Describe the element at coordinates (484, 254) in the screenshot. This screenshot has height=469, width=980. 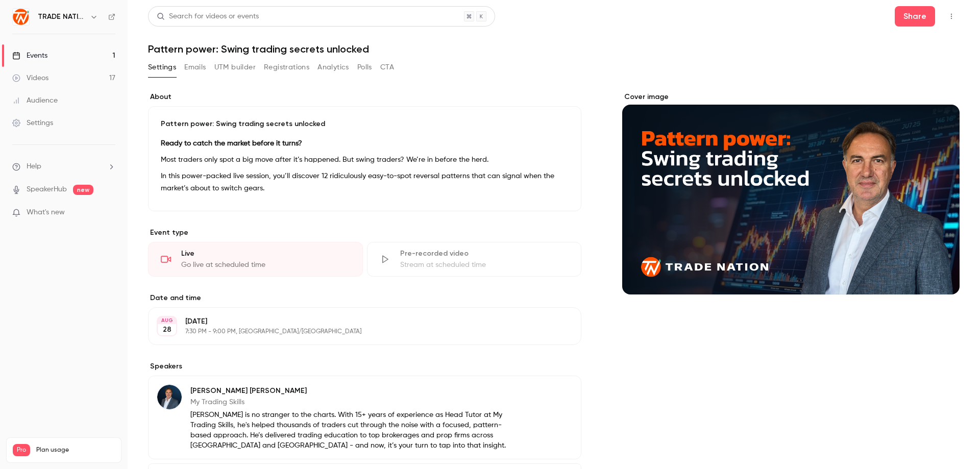
I see `div: Pre-recorded video` at that location.